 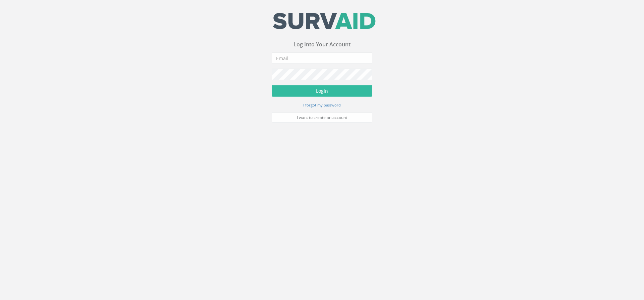 I want to click on a: I want to create an account, so click(x=322, y=118).